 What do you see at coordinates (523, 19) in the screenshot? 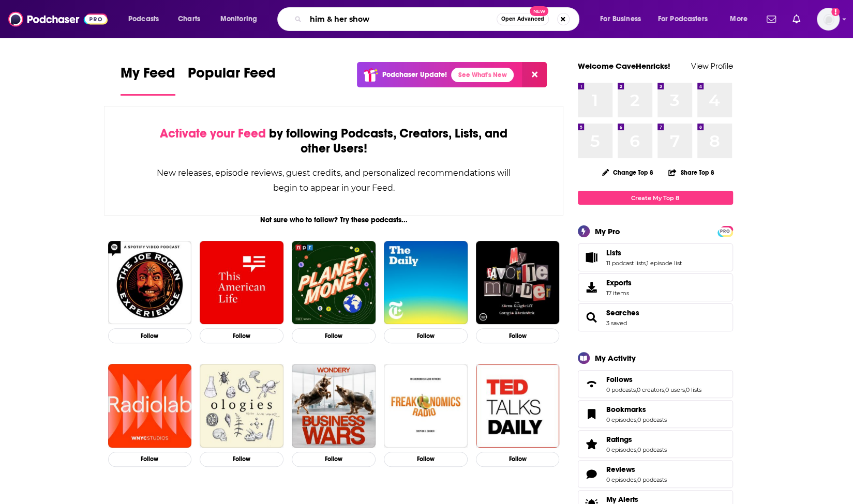
I see `button: Open AdvancedNew` at bounding box center [523, 19].